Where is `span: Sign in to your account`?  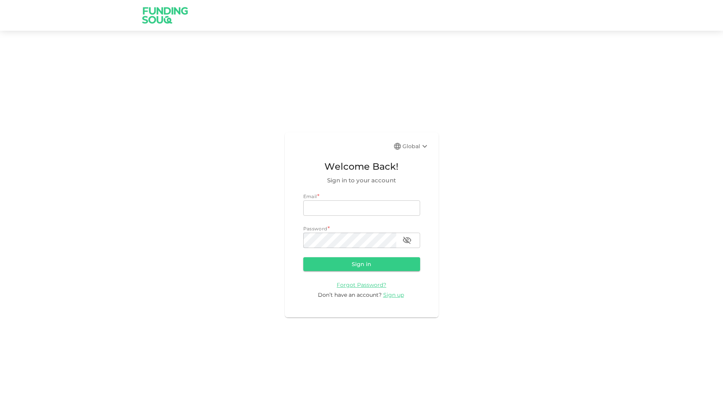 span: Sign in to your account is located at coordinates (362, 181).